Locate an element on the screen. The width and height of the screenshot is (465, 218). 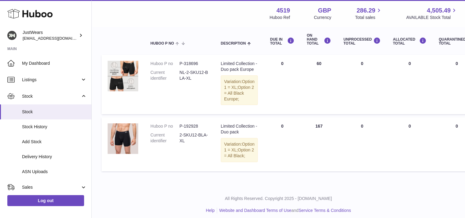
a: Service Terms & Conditions is located at coordinates (325, 211).